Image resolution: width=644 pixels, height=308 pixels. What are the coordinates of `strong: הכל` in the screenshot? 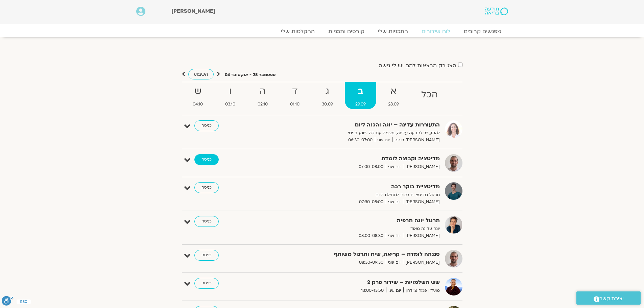 It's located at (429, 95).